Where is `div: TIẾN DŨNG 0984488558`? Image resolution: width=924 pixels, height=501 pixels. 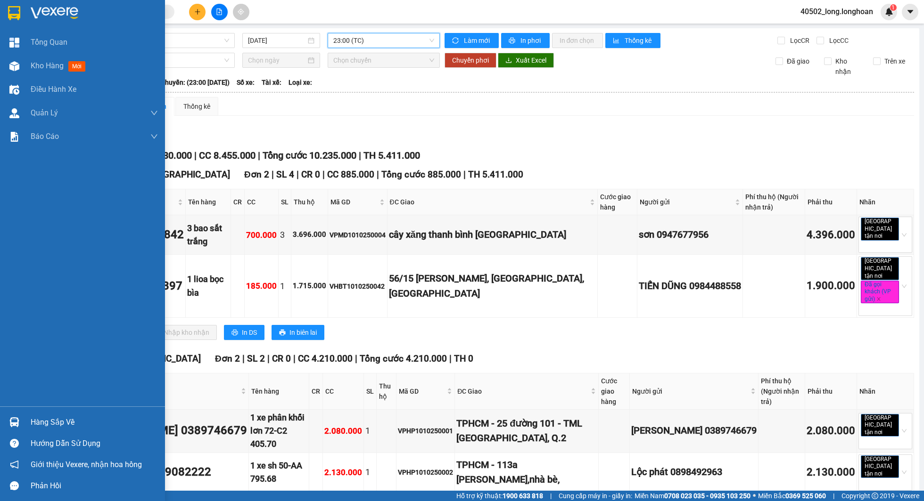
div: TIẾN DŨNG 0984488558 is located at coordinates (689, 286).